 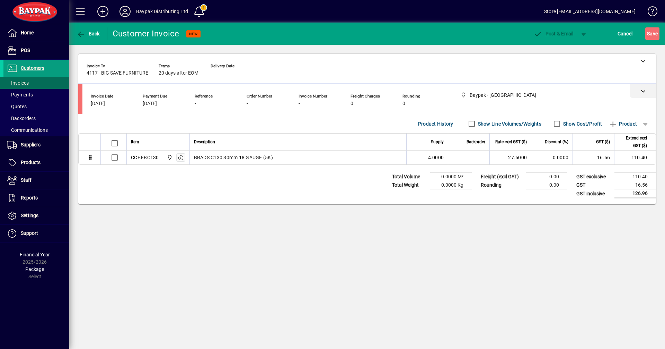 What do you see at coordinates (125, 11) in the screenshot?
I see `button: Profile` at bounding box center [125, 11].